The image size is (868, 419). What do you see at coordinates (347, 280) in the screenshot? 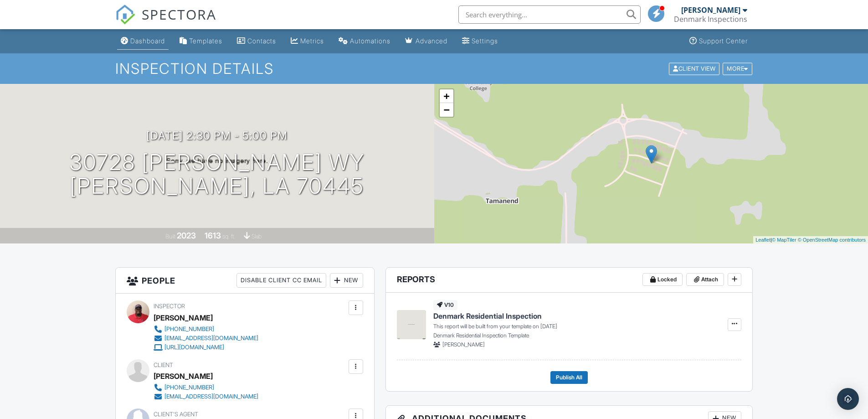
I see `div: New` at bounding box center [347, 280].